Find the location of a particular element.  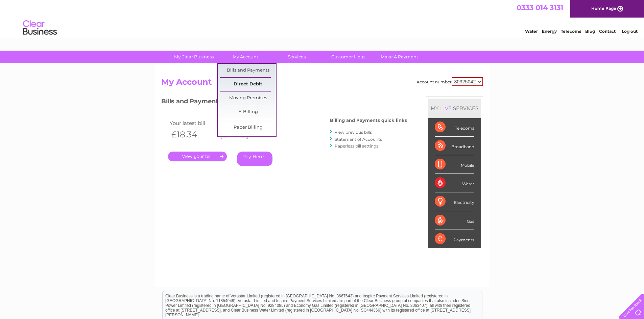

div: Mobile is located at coordinates (455, 164).